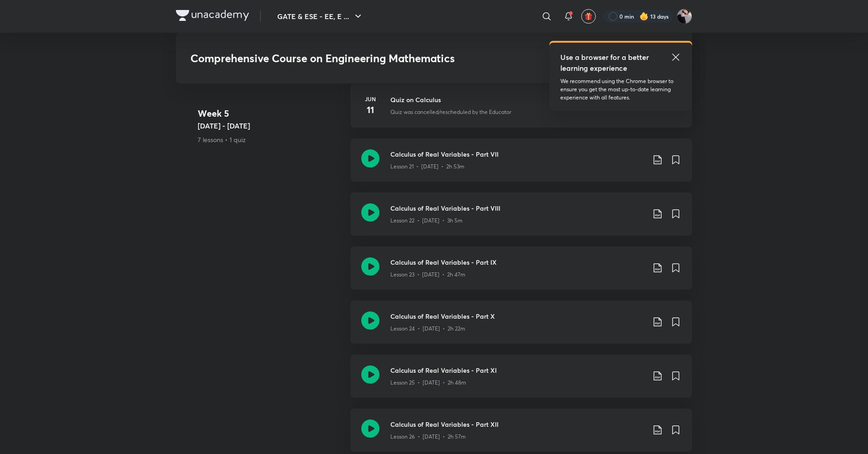  What do you see at coordinates (518, 208) in the screenshot?
I see `h3: Calculus of Real Variables - Part VIII` at bounding box center [518, 208].